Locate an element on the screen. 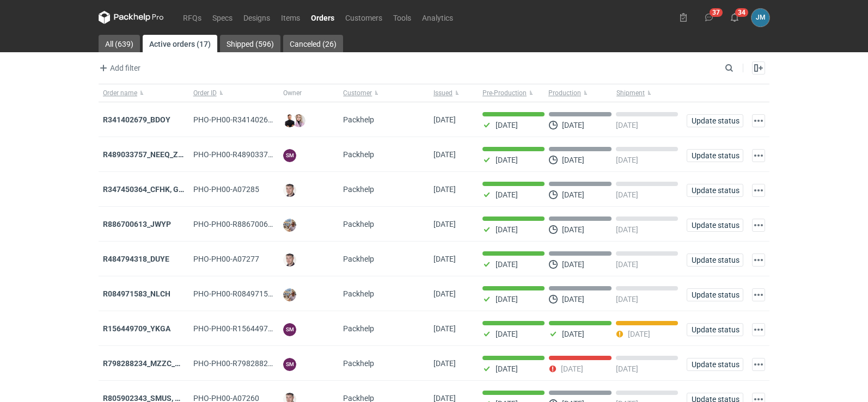  a: Canceled (26) is located at coordinates (313, 44).